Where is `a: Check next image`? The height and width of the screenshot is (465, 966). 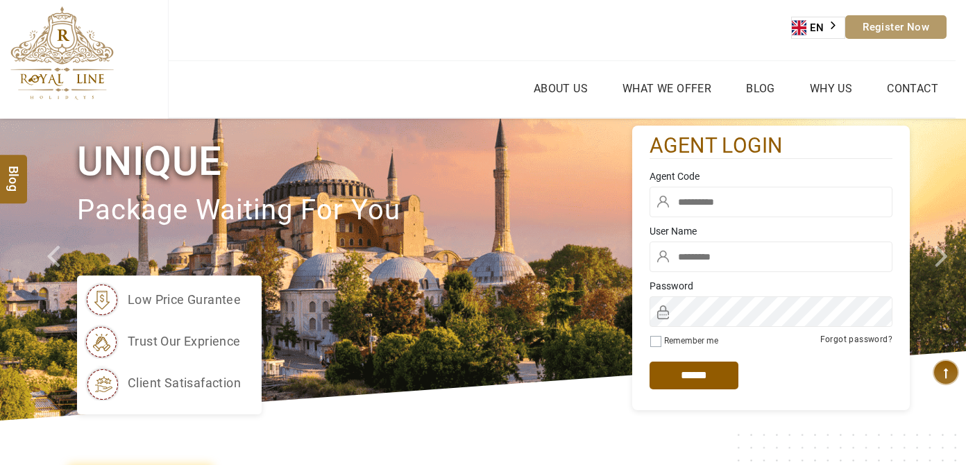
a: Check next image is located at coordinates (942, 269).